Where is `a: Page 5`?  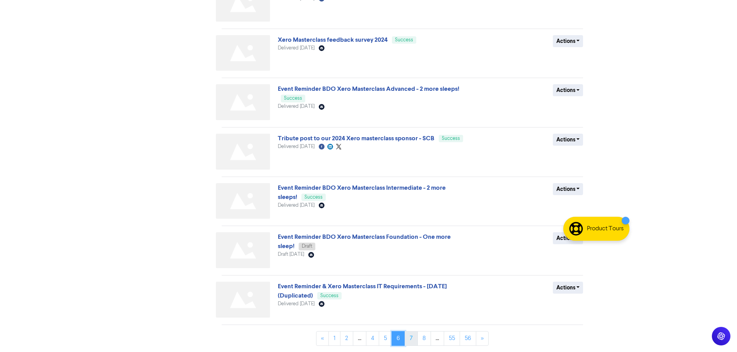
a: Page 5 is located at coordinates (385, 339).